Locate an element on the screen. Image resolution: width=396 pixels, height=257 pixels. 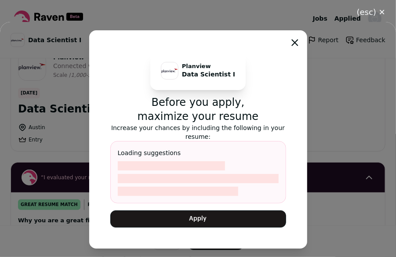
p: Before you apply, maximize your resume is located at coordinates (198, 110).